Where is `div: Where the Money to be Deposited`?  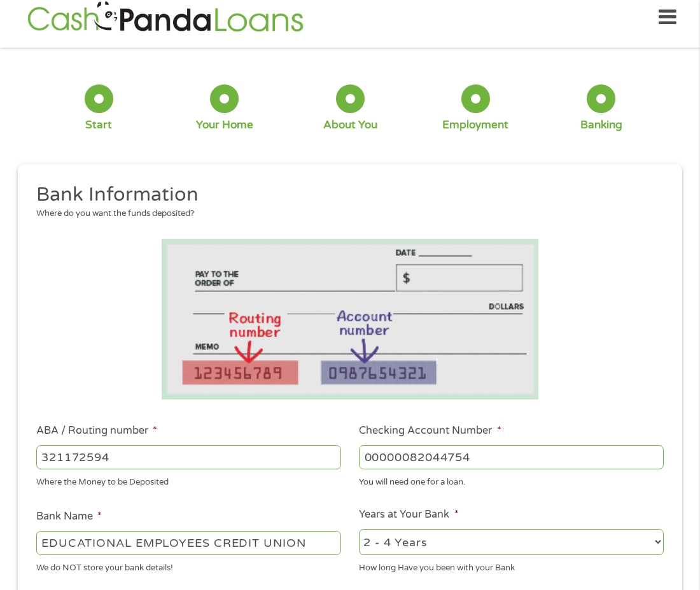
div: Where the Money to be Deposited is located at coordinates (188, 481).